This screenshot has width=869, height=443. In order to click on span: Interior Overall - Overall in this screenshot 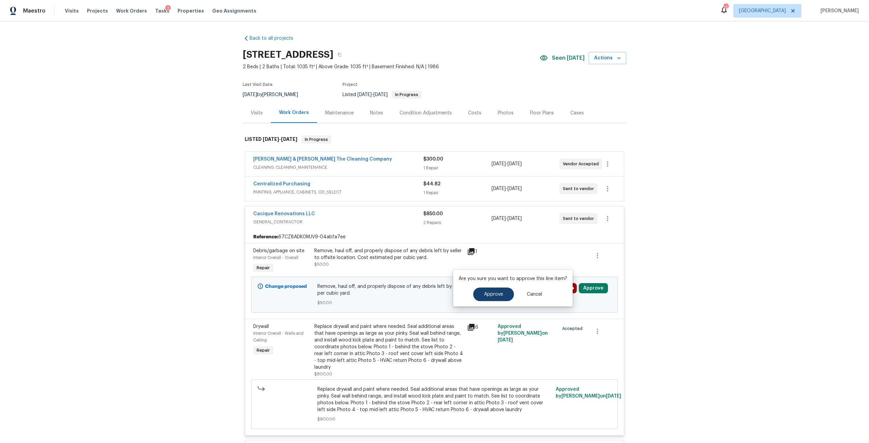, I will do `click(276, 258)`.